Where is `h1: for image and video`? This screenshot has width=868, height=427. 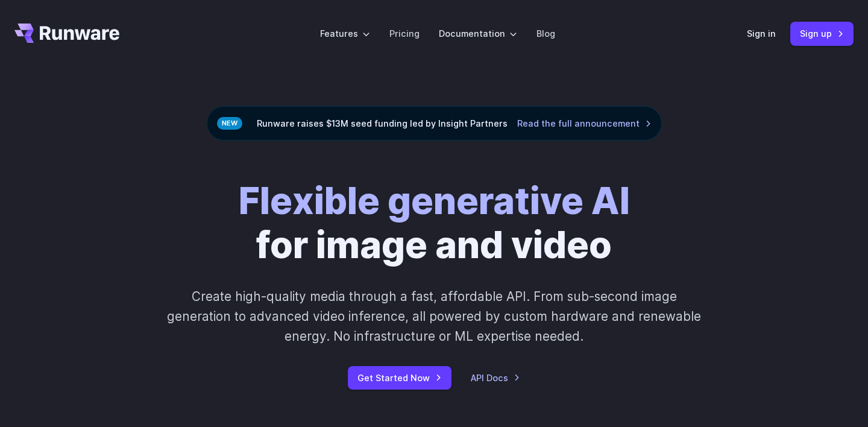 h1: for image and video is located at coordinates (434, 223).